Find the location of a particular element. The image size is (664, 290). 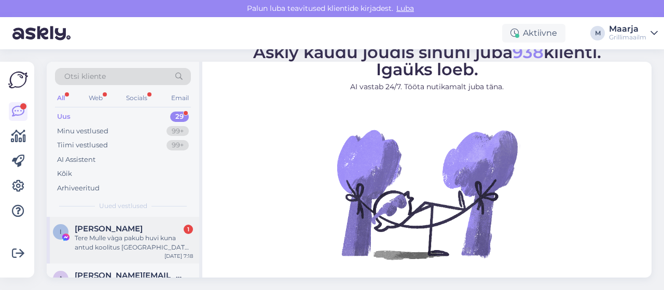

span: Uued vestlused is located at coordinates (123, 206).